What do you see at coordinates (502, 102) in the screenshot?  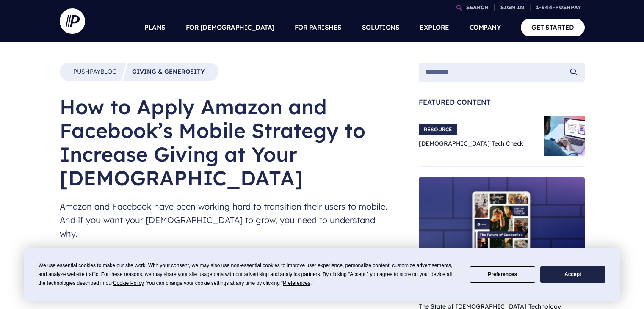 I see `span: Featured Content` at bounding box center [502, 102].